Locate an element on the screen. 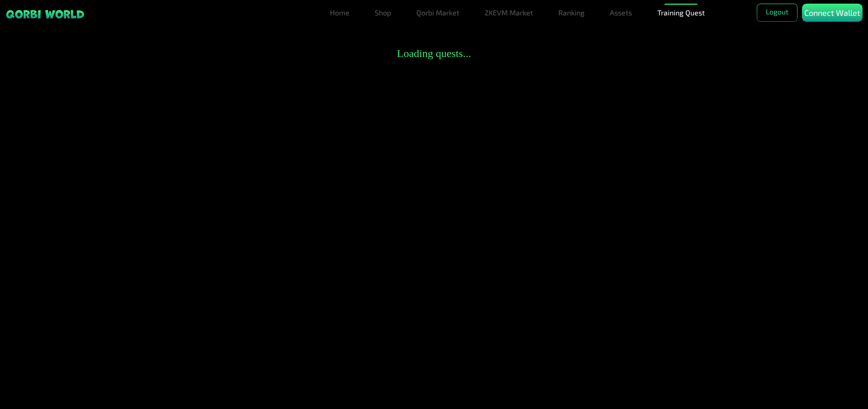 The width and height of the screenshot is (868, 409). a: Home is located at coordinates (340, 13).